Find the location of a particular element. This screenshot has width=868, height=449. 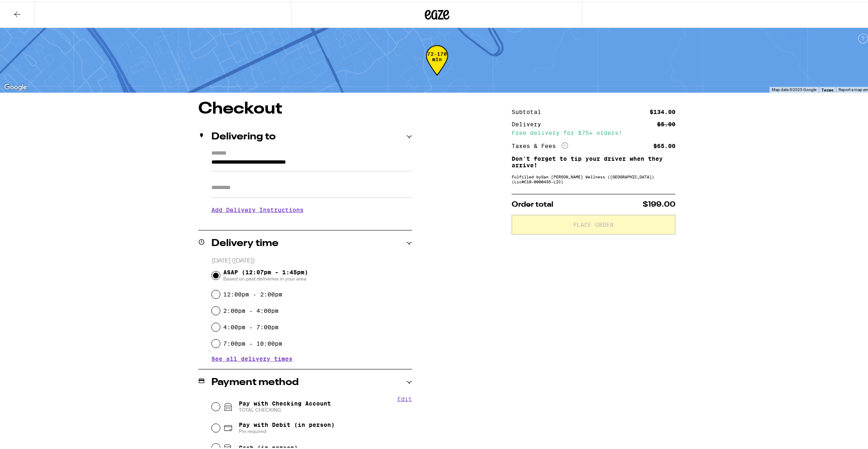

a: Open this area in Google Maps (opens a new window) is located at coordinates (16, 85).